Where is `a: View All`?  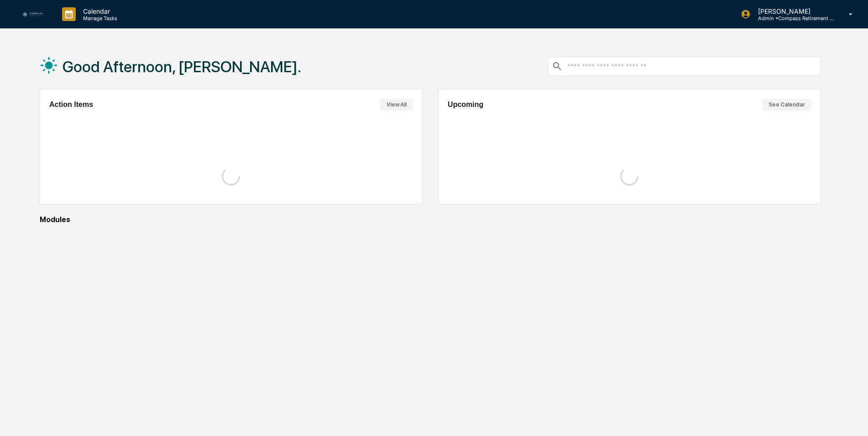
a: View All is located at coordinates (397, 105).